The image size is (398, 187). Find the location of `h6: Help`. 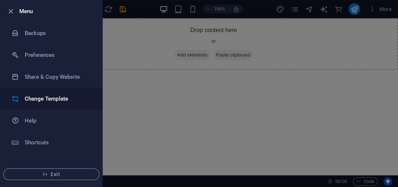

h6: Help is located at coordinates (58, 120).